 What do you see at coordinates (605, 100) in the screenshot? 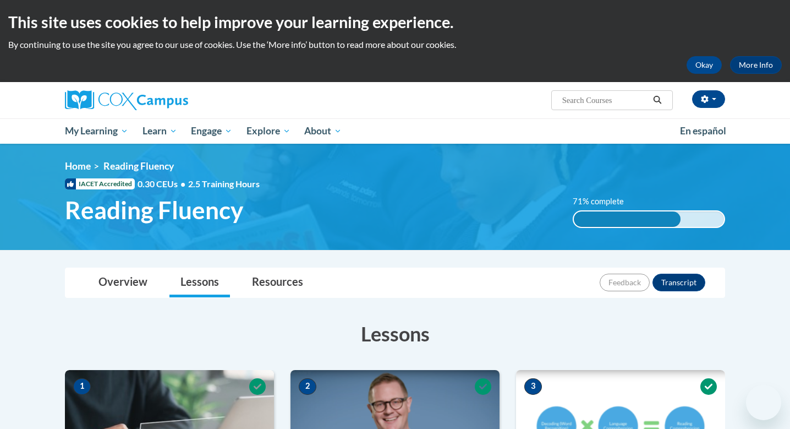
I see `input: Search Courses` at bounding box center [605, 100].